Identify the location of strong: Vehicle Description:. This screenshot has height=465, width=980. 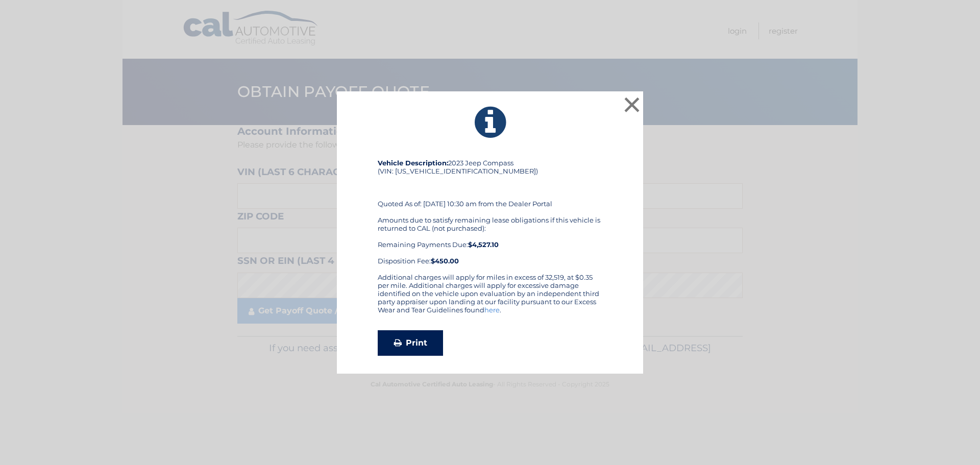
(413, 163).